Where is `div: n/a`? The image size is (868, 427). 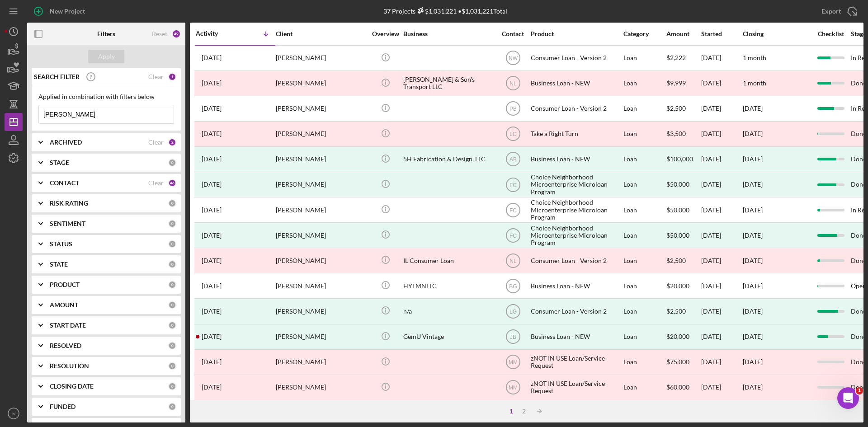
div: n/a is located at coordinates (448, 311).